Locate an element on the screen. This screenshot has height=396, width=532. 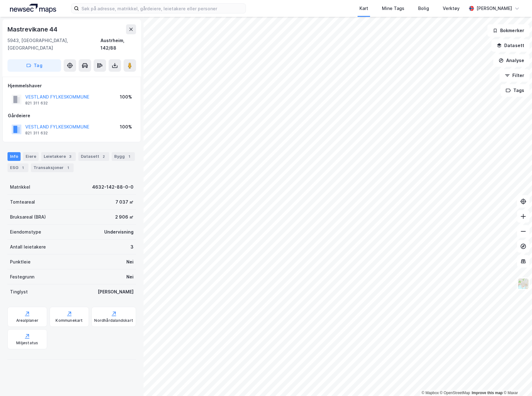
div: Austrheim, 142/88 is located at coordinates (118, 45).